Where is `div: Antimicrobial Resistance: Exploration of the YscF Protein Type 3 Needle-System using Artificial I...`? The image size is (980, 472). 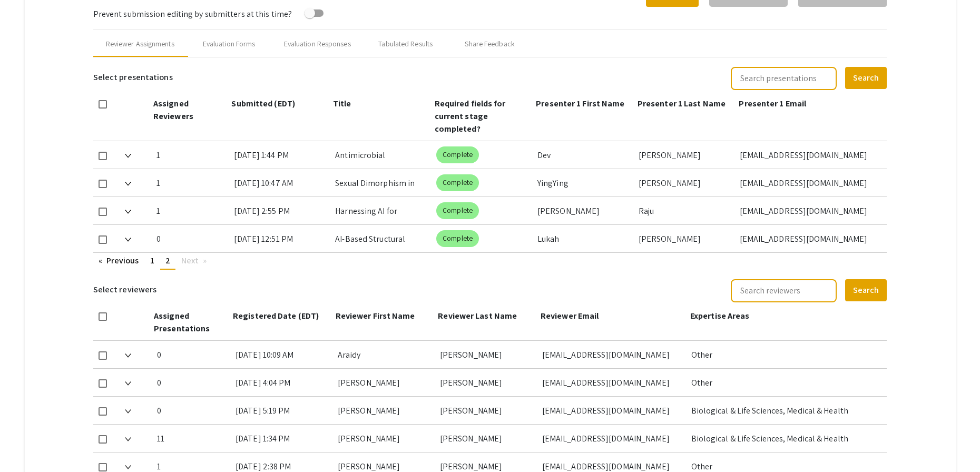
div: Antimicrobial Resistance: Exploration of the YscF Protein Type 3 Needle-System using Artificial I... is located at coordinates (382, 155).